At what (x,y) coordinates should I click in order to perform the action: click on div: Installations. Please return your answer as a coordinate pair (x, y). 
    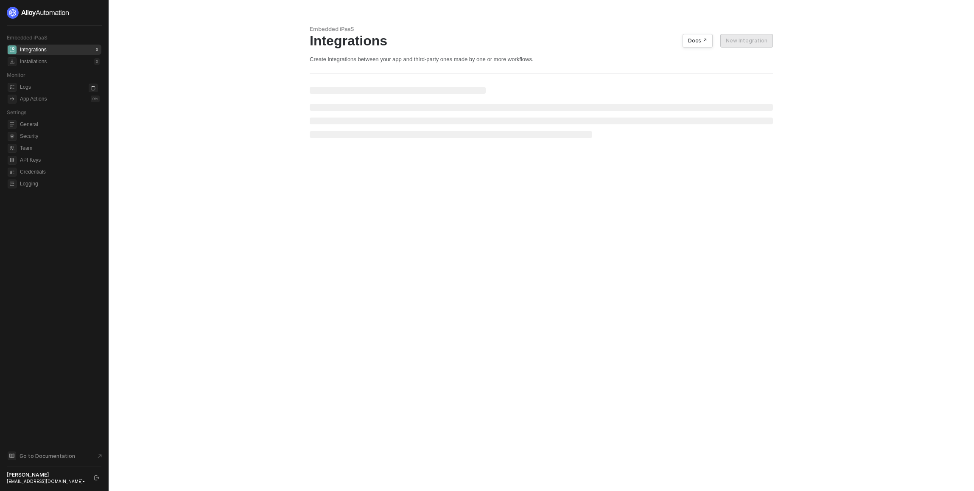
    Looking at the image, I should click on (33, 62).